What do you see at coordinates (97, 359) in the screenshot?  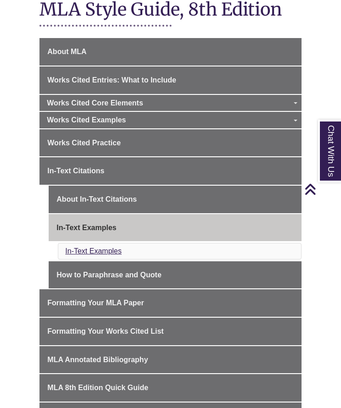 I see `span: MLA Annotated Bibliography` at bounding box center [97, 359].